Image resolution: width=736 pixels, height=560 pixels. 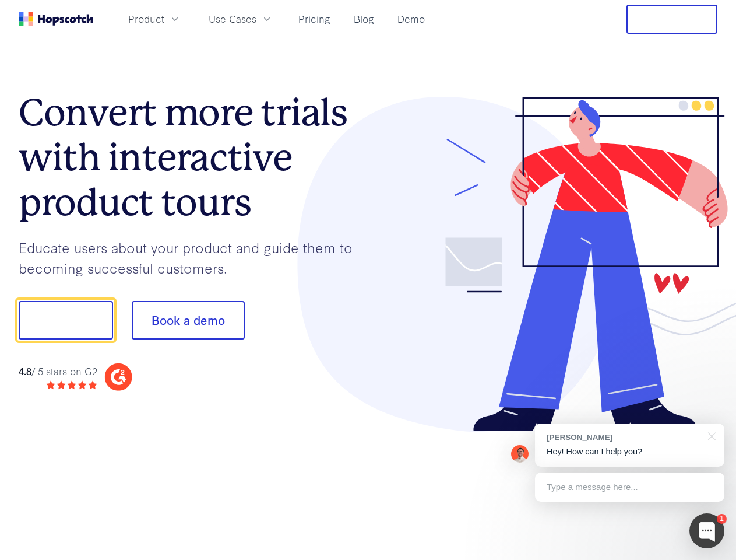 I want to click on button: Use Cases, so click(x=241, y=19).